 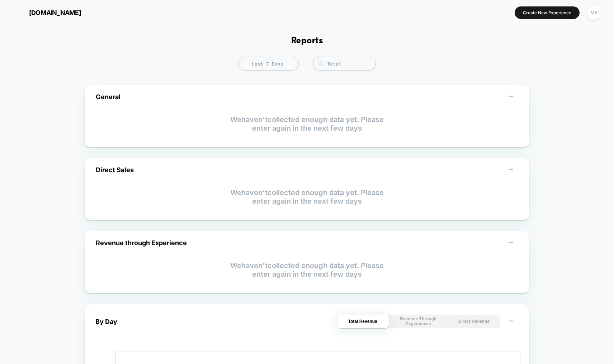 I want to click on span: General, so click(x=108, y=97).